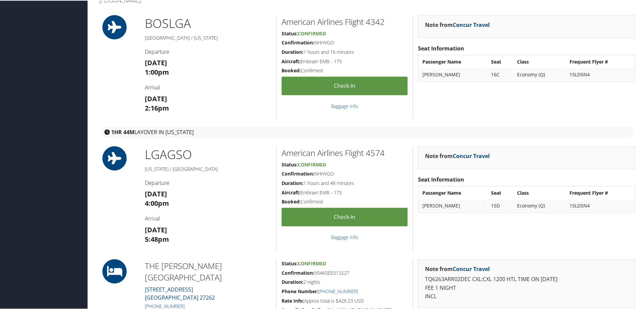  What do you see at coordinates (345, 300) in the screenshot?
I see `h5: Approx total is $428.23 USD` at bounding box center [345, 300].